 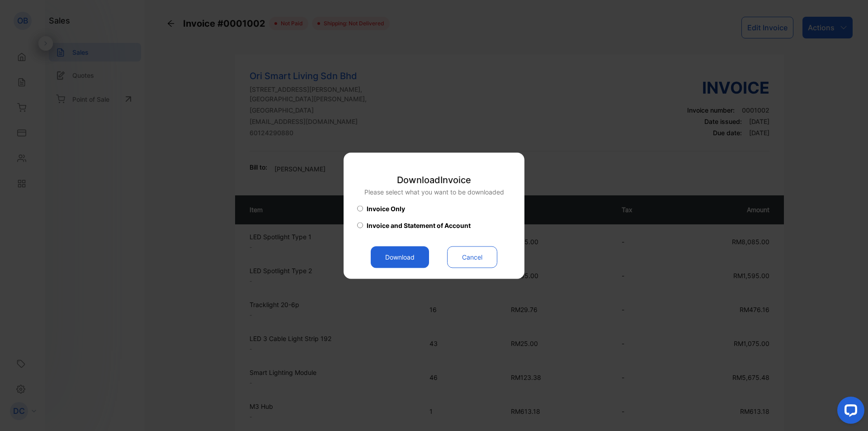 What do you see at coordinates (434, 191) in the screenshot?
I see `p: Please select what you want to be downloaded` at bounding box center [434, 191].